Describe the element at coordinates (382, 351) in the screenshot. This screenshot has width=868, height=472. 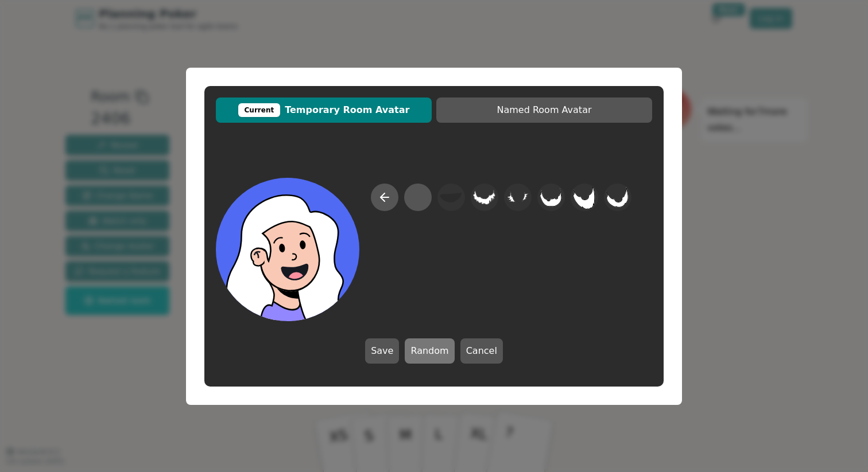
I see `button: Save` at that location.